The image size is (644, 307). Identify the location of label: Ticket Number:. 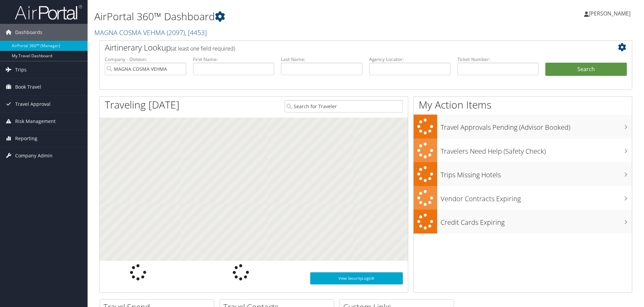
(498, 59).